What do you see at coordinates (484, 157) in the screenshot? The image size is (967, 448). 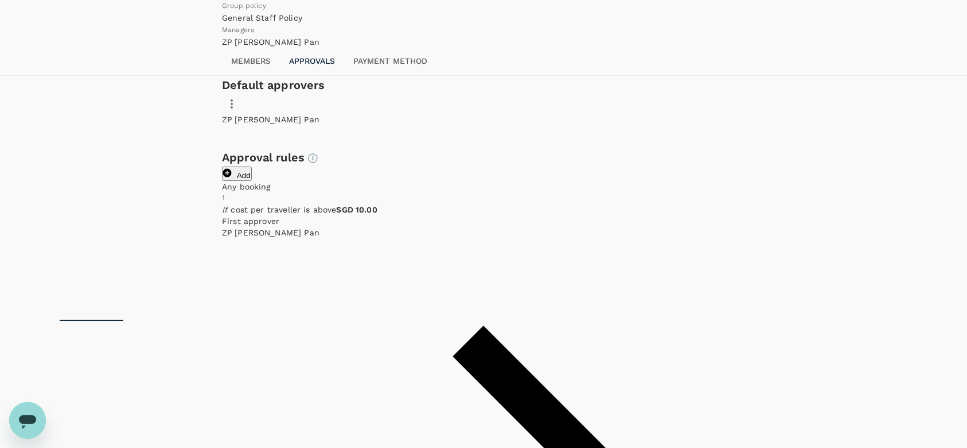 I see `h6: Approval rules` at bounding box center [484, 157].